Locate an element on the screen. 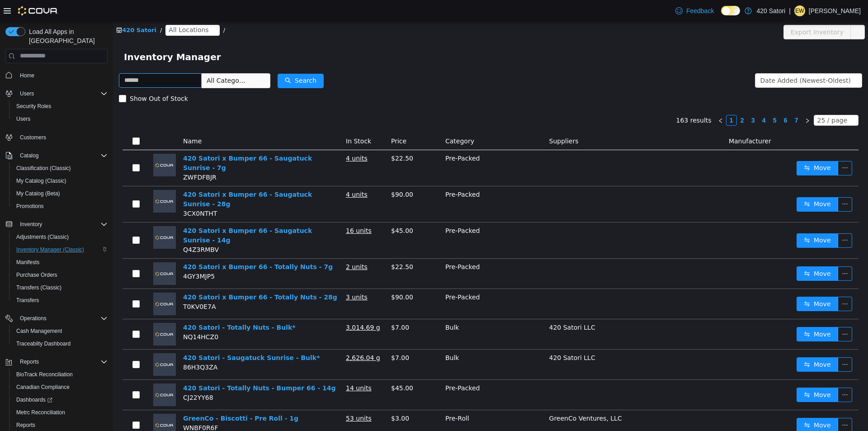  img: 420 Satori x Bumper 66 - Saugatuck Sunrise - 14g placeholder is located at coordinates (51, 216).